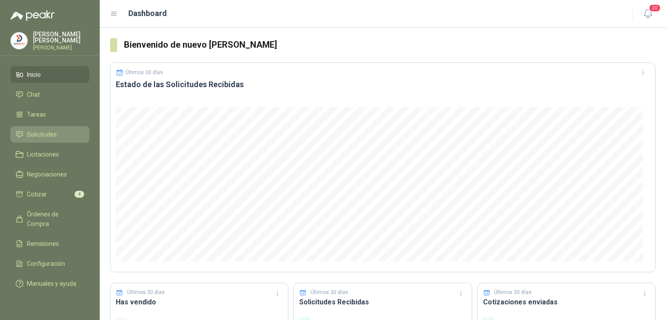 This screenshot has width=666, height=320. Describe the element at coordinates (50, 95) in the screenshot. I see `a: Chat` at that location.